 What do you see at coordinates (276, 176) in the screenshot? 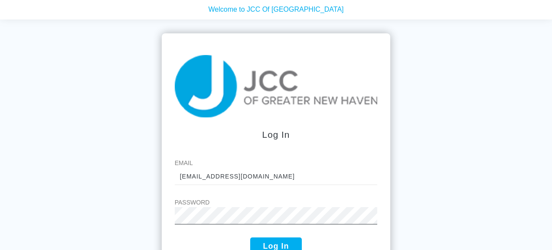
I see `input: johnny@email.com` at bounding box center [276, 176].